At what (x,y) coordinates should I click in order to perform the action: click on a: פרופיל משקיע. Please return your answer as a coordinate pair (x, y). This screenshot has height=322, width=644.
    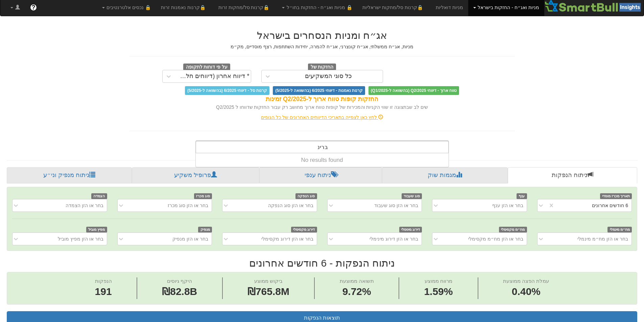
    Looking at the image, I should click on (196, 175).